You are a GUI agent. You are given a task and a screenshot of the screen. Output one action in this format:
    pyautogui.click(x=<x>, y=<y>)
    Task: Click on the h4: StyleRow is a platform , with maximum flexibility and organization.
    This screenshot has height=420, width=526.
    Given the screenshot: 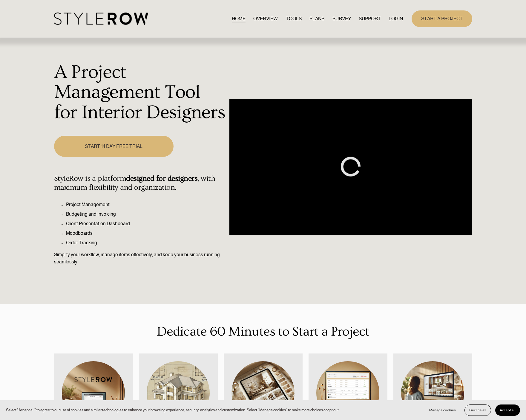 What is the action you would take?
    pyautogui.click(x=140, y=183)
    